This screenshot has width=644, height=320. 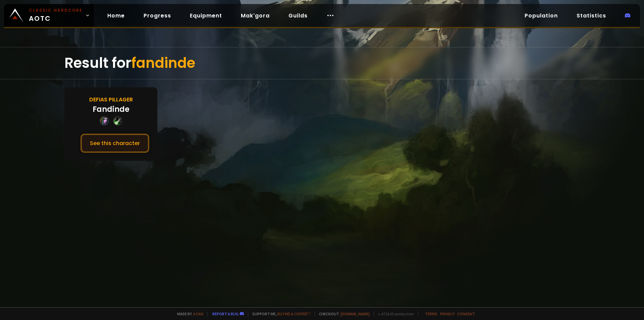 I want to click on span: Made by, so click(x=188, y=314).